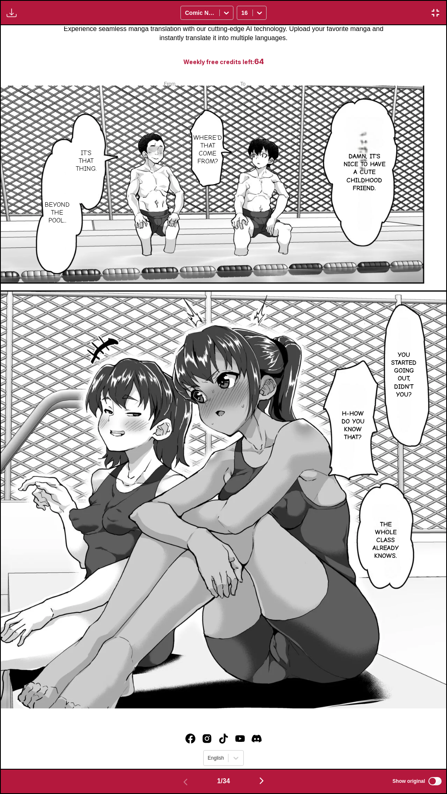  What do you see at coordinates (86, 161) in the screenshot?
I see `p: It's that thing.` at bounding box center [86, 161].